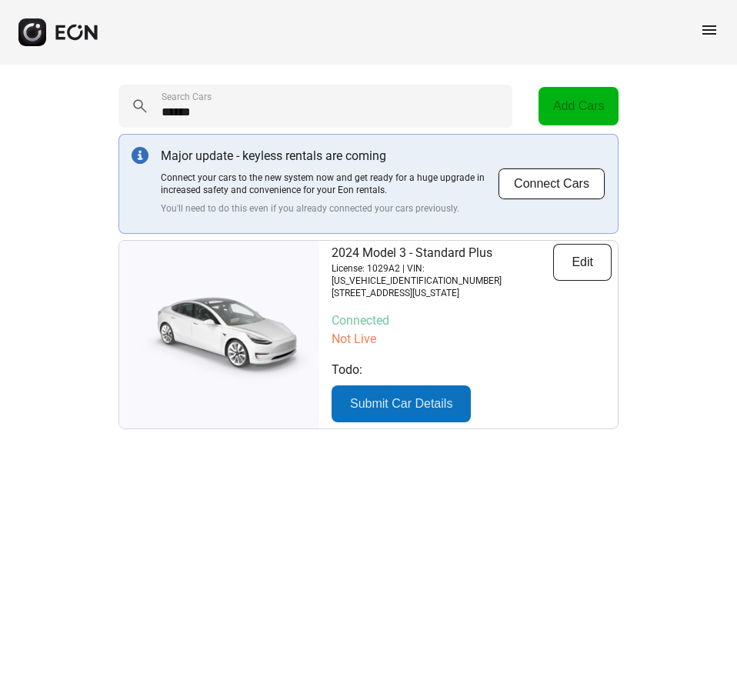 The image size is (737, 700). I want to click on span: menu, so click(710, 30).